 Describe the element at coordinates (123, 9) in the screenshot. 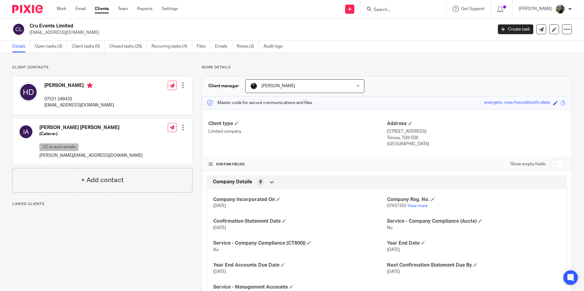

I see `a: Team` at that location.